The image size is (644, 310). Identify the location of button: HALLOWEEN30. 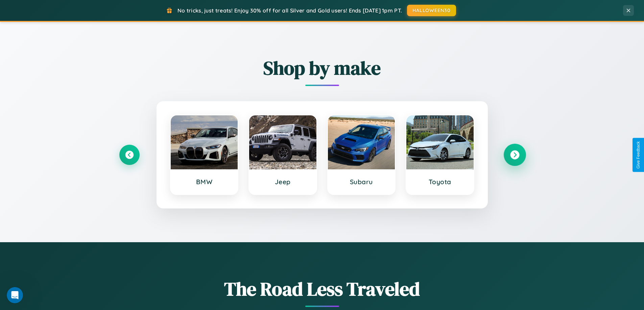
(431, 11).